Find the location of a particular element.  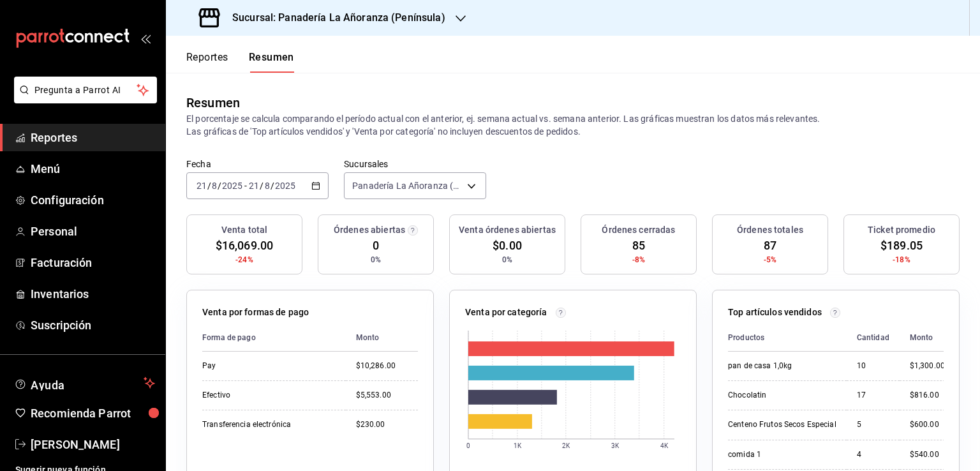

span: 0 is located at coordinates (376, 245).